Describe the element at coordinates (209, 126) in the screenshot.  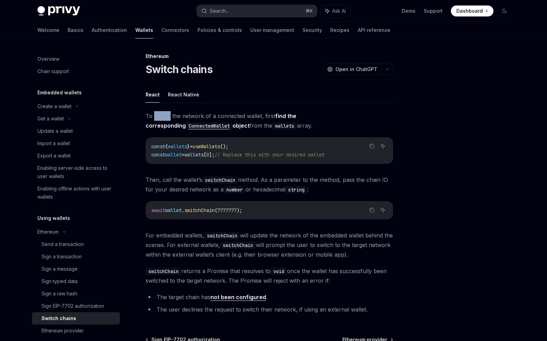
I see `code: ConnectedWallet` at that location.